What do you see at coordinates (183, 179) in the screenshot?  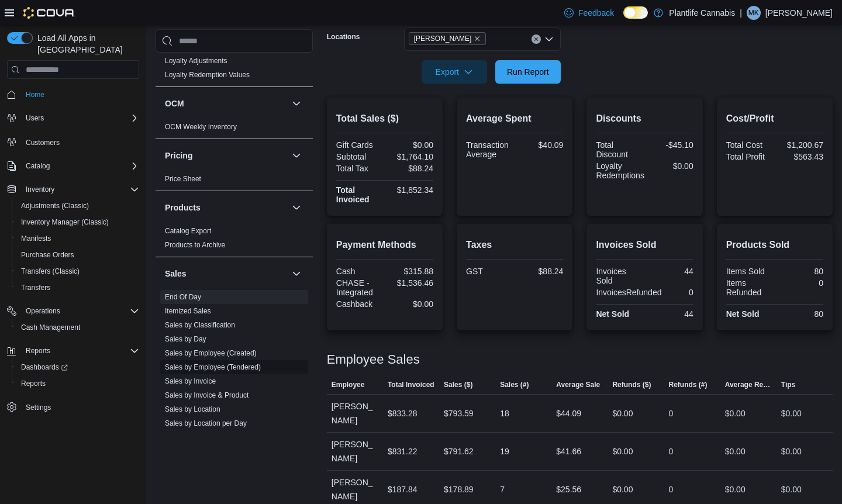 I see `span: Price Sheet` at bounding box center [183, 179].